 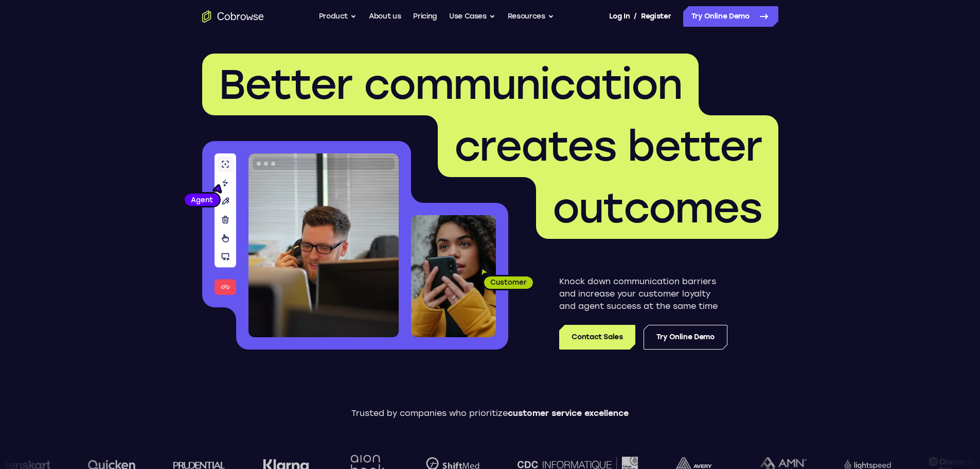 I want to click on img: A customer support agent talking on the phone, so click(x=324, y=245).